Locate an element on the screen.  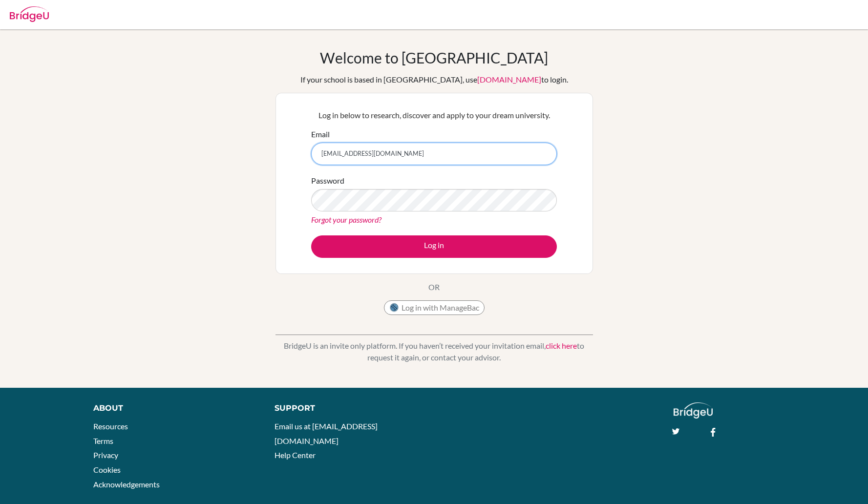
div: Support is located at coordinates (349, 408).